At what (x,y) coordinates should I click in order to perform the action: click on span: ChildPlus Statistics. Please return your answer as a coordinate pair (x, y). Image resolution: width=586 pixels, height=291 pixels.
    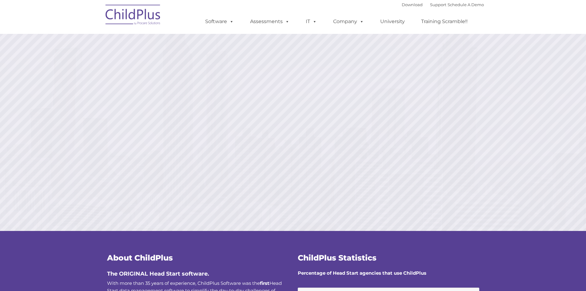
    Looking at the image, I should click on (337, 258).